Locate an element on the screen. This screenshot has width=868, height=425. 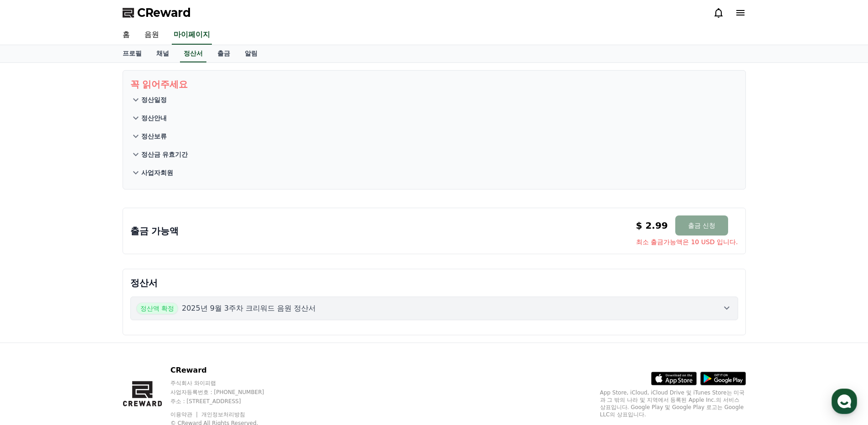
a: 채널 is located at coordinates (162, 53).